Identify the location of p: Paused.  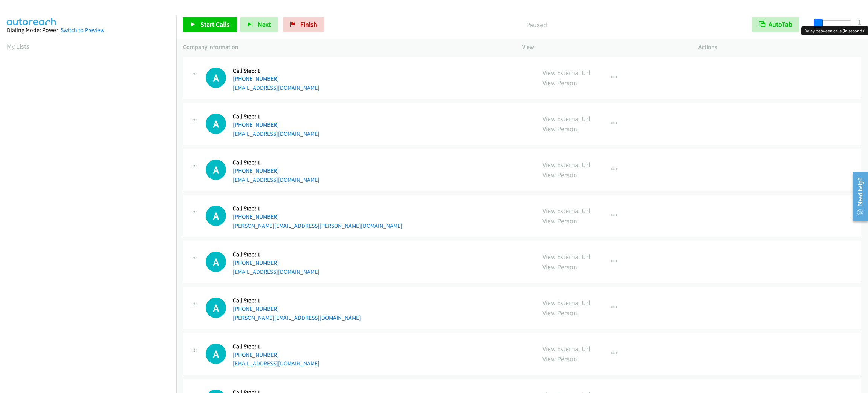
(536, 24).